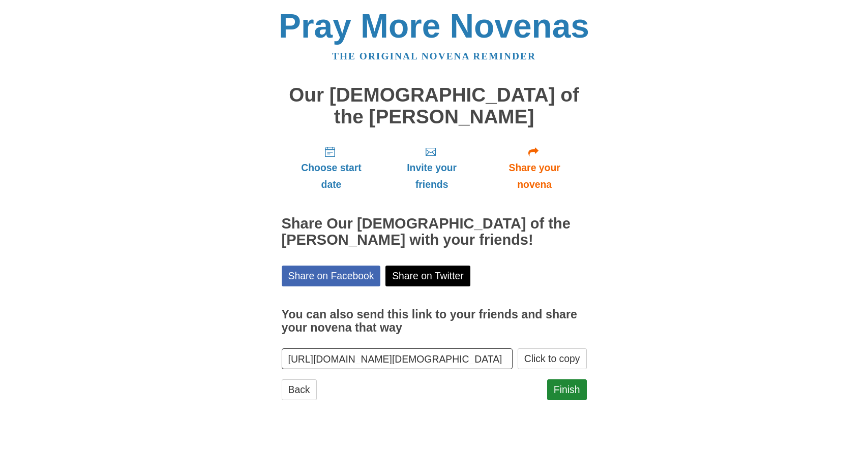 This screenshot has width=868, height=456. Describe the element at coordinates (534, 168) in the screenshot. I see `a: Share your novena` at that location.